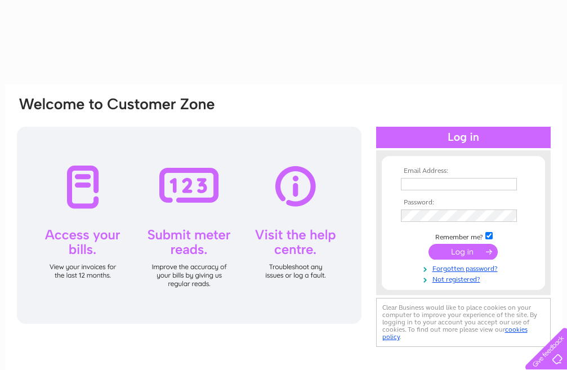 Image resolution: width=567 pixels, height=370 pixels. I want to click on th: Email Address:, so click(463, 171).